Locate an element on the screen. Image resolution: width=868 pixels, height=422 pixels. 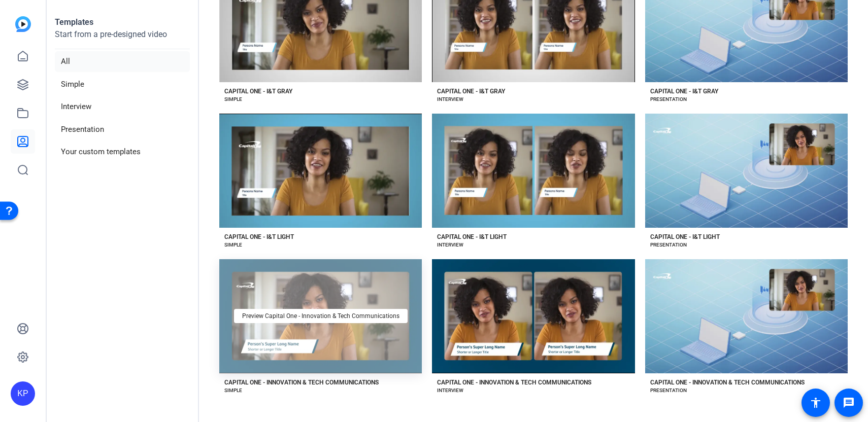
p: Start from a pre-designed video is located at coordinates (123, 39).